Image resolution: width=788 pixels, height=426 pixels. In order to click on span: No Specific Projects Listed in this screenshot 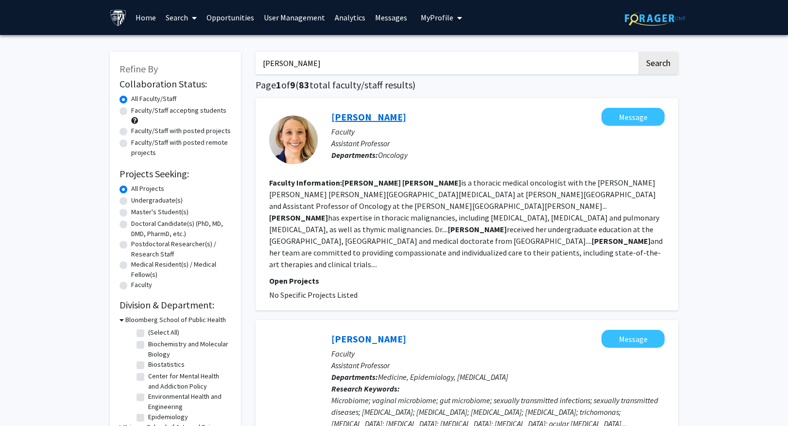, I will do `click(313, 295)`.